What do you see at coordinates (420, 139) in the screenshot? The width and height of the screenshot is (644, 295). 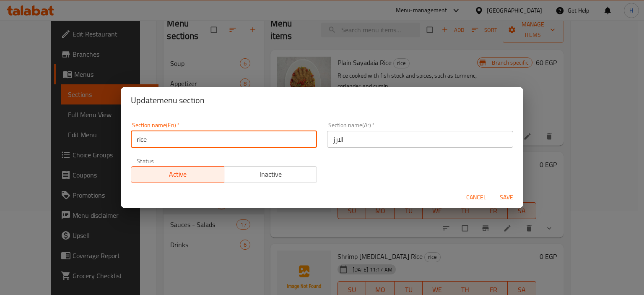 I see `input: Please enter section name(ar)` at bounding box center [420, 139].